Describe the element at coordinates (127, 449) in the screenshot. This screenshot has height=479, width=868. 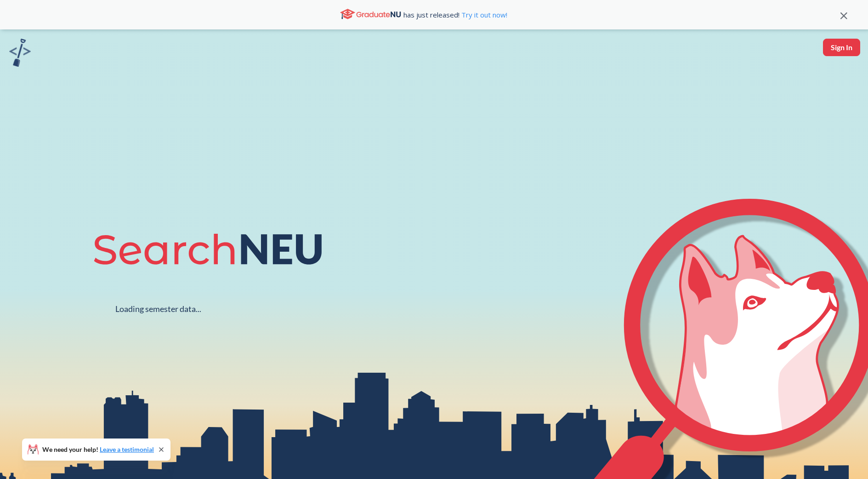
I see `a: Leave a testimonial` at that location.